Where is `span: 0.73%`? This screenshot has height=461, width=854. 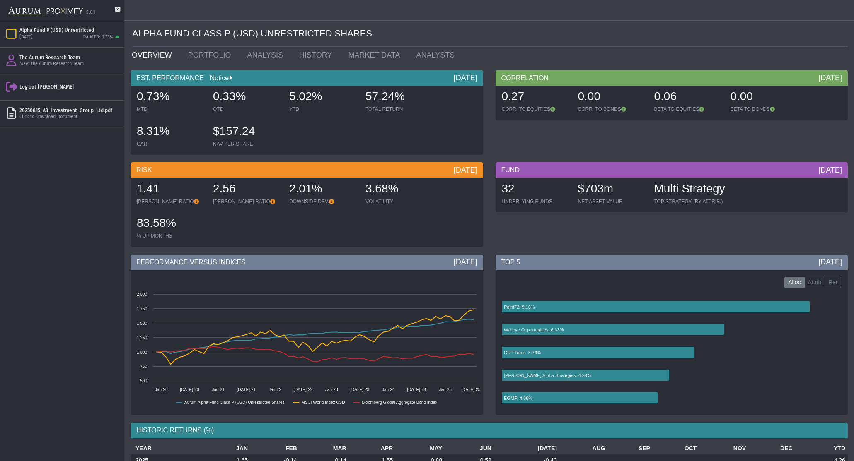 span: 0.73% is located at coordinates (153, 96).